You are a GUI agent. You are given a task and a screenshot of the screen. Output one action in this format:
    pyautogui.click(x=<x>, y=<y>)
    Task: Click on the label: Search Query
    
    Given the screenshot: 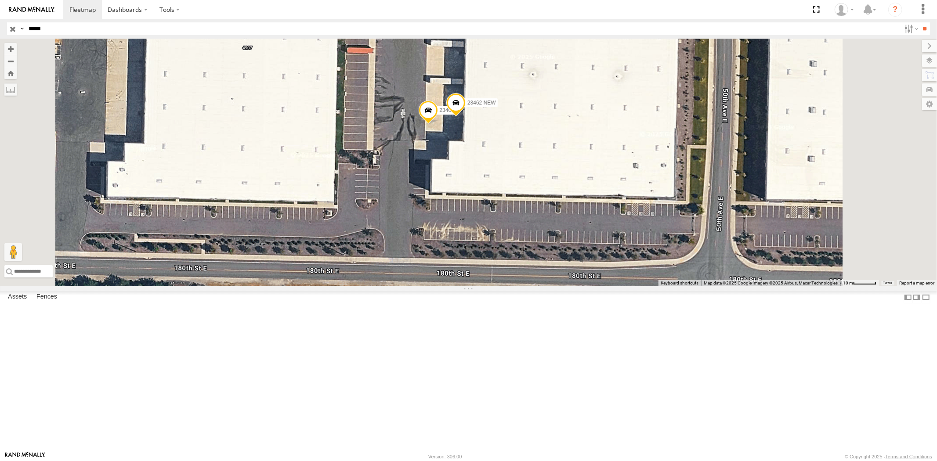 What is the action you would take?
    pyautogui.click(x=22, y=29)
    